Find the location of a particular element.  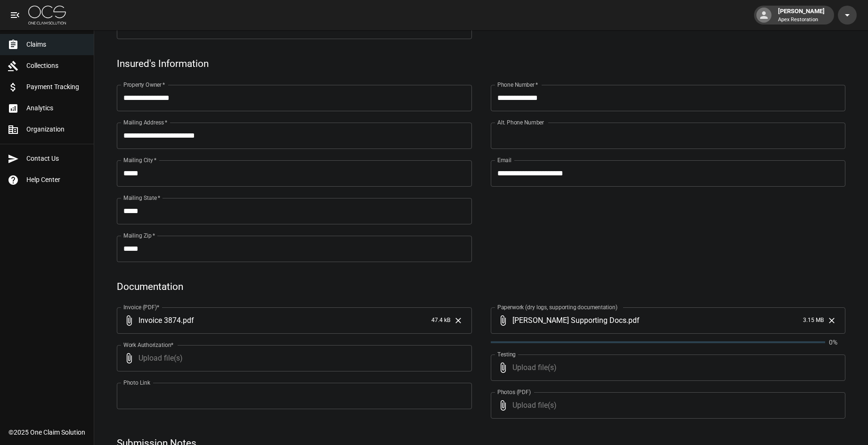

label: Testing is located at coordinates (506, 354).